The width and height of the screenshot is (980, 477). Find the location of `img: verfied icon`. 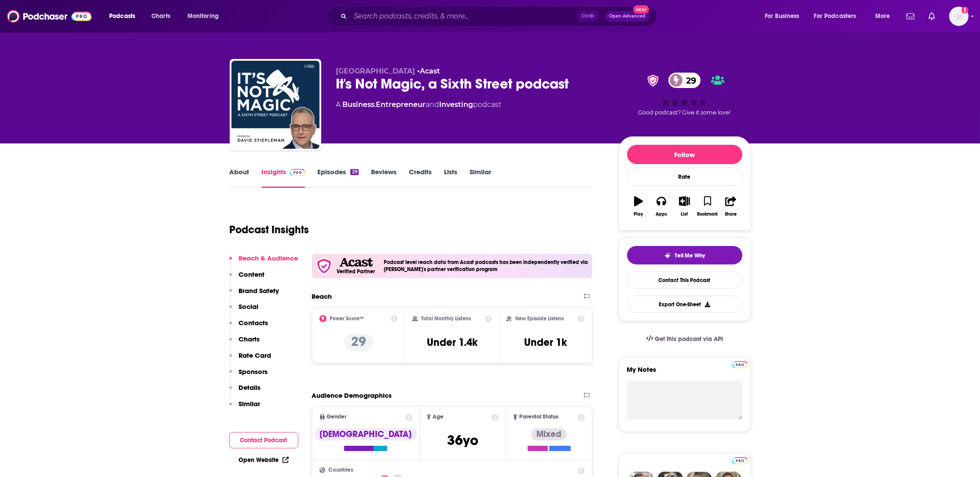

img: verfied icon is located at coordinates (324, 266).